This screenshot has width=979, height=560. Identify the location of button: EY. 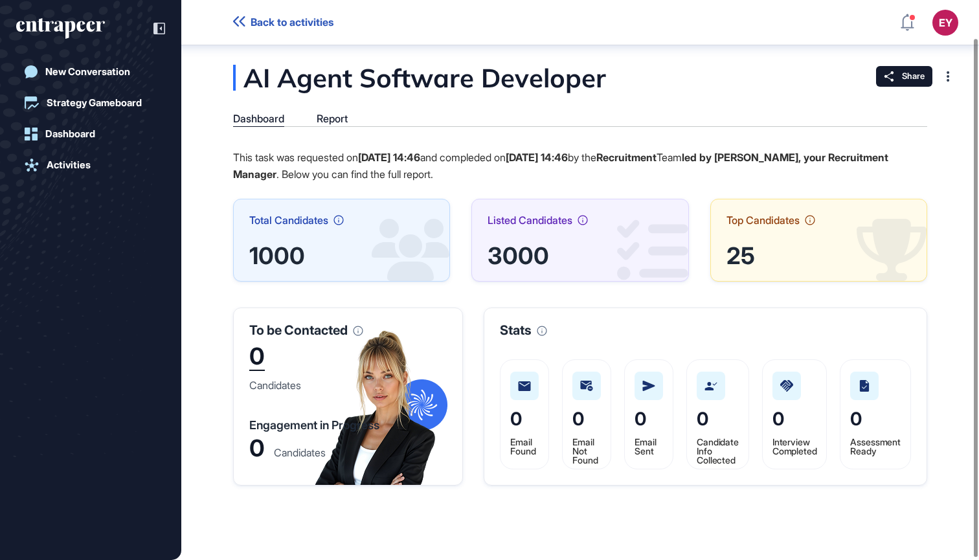
(946, 23).